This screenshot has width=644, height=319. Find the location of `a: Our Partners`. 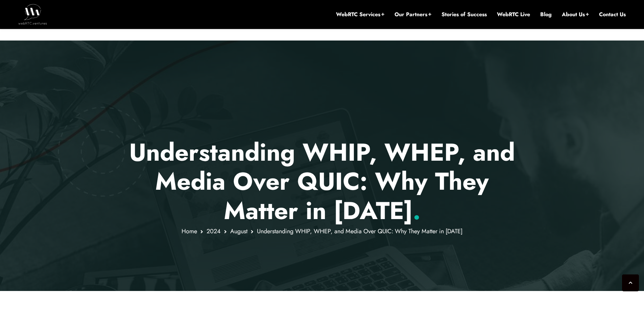

a: Our Partners is located at coordinates (413, 14).